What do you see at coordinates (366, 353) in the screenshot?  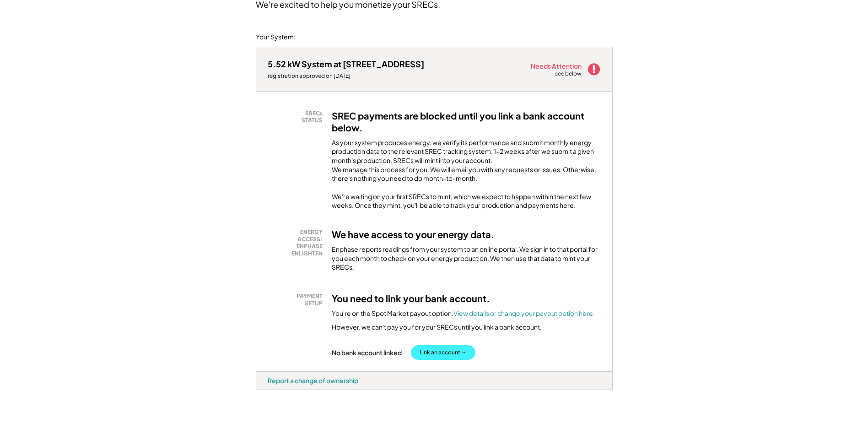 I see `div: No bank account linked` at bounding box center [366, 353].